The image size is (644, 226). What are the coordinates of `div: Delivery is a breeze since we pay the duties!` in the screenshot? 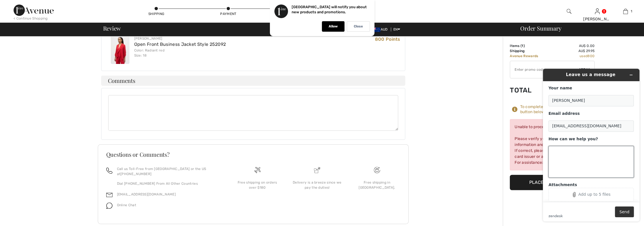 It's located at (317, 185).